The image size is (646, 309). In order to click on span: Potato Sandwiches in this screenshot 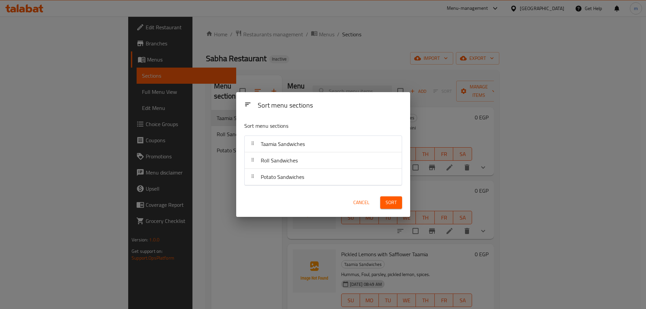, I will do `click(282, 177)`.